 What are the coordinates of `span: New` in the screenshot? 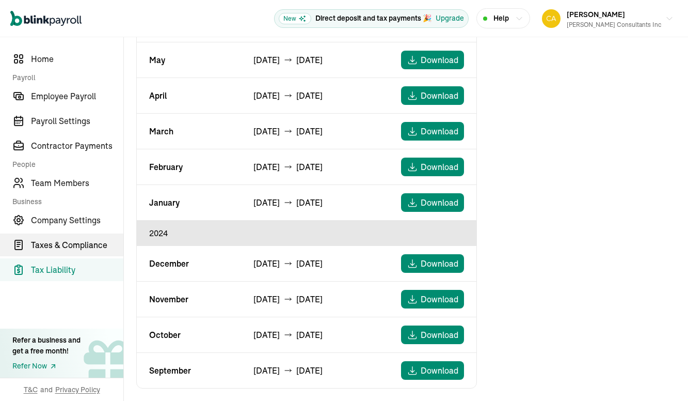 It's located at (295, 19).